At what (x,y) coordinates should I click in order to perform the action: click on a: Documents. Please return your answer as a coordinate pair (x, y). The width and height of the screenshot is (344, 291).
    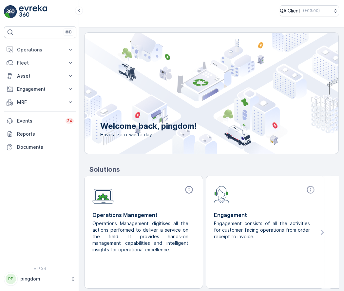
    Looking at the image, I should click on (40, 147).